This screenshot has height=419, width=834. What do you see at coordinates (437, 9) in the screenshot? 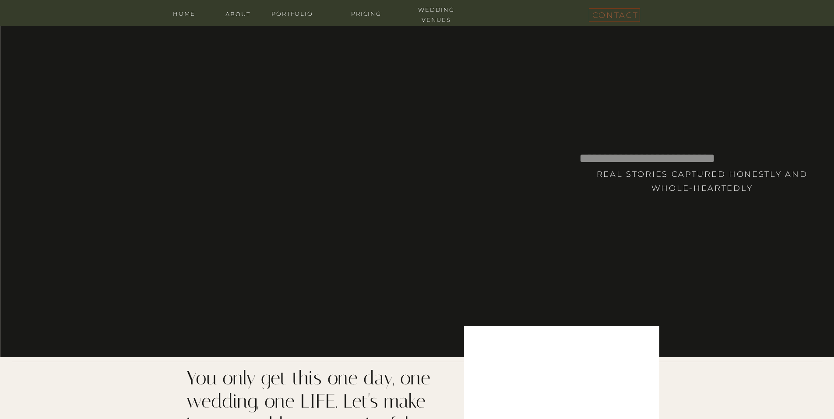
I see `a: wedding venues` at bounding box center [437, 9].